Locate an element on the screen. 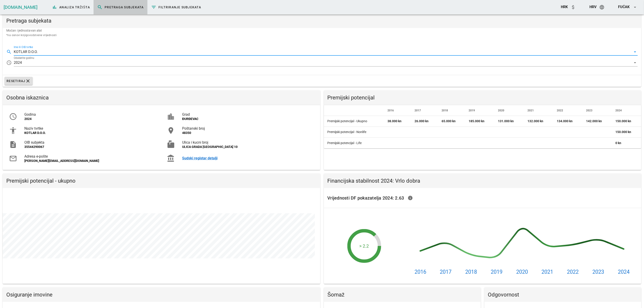  span: Pretraga subjekata is located at coordinates (121, 7).